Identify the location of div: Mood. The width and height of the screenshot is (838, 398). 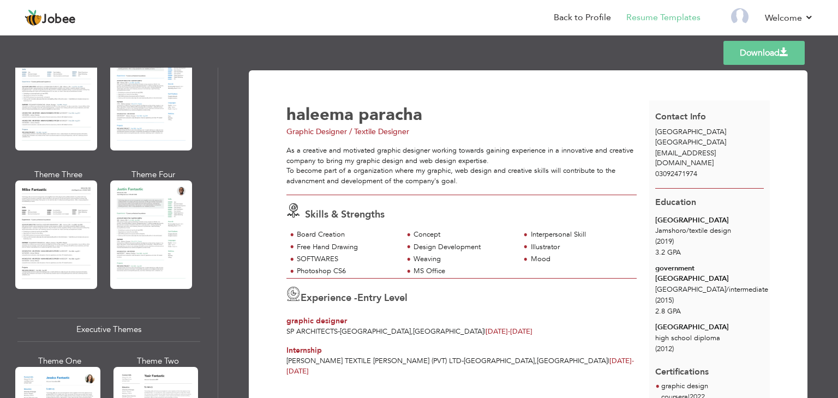
(581, 259).